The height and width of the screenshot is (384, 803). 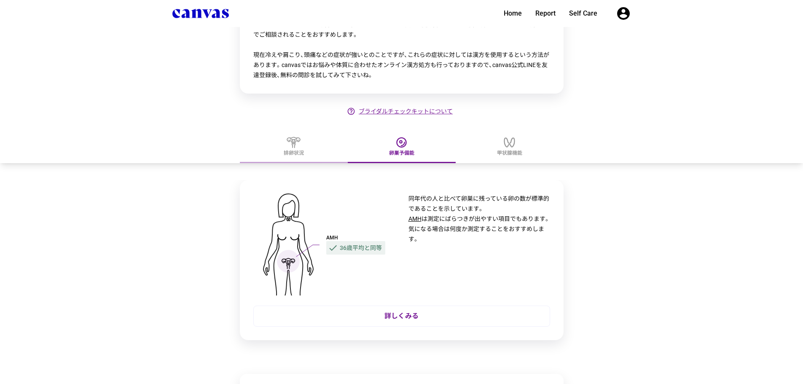 I want to click on a: Home, so click(x=513, y=13).